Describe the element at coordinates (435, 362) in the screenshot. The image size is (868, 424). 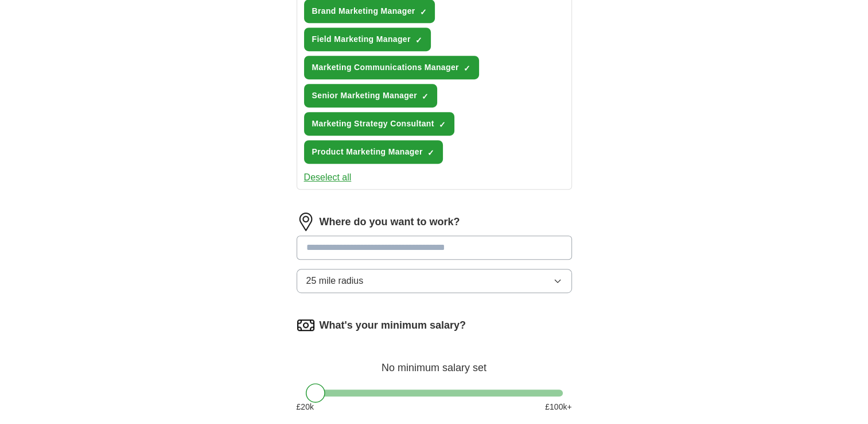
I see `div: No minimum salary set` at that location.